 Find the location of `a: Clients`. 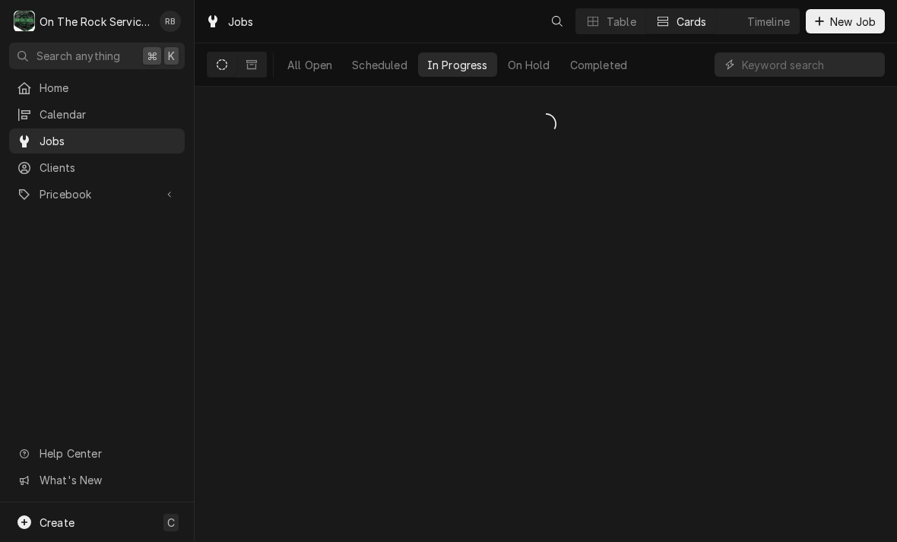

a: Clients is located at coordinates (97, 167).